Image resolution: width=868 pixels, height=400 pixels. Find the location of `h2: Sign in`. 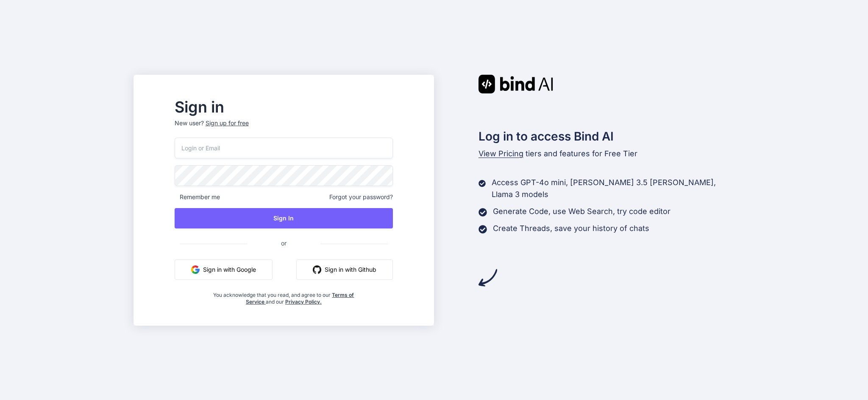

h2: Sign in is located at coordinates (284, 107).